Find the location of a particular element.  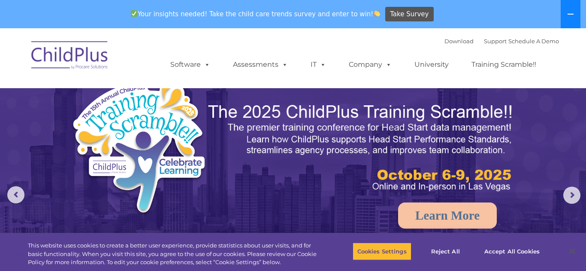

button: Reject All is located at coordinates (445, 252).